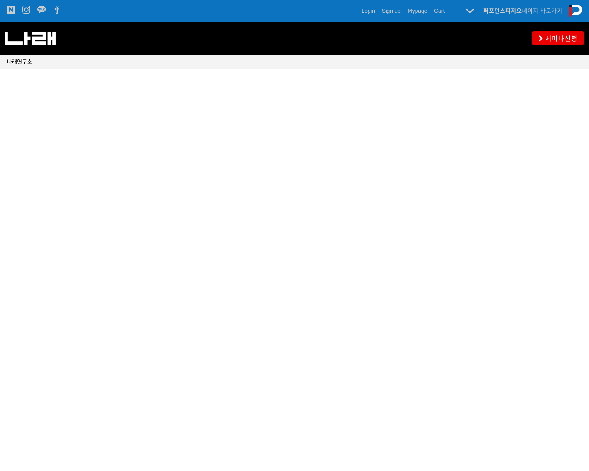 Image resolution: width=589 pixels, height=471 pixels. What do you see at coordinates (502, 11) in the screenshot?
I see `strong: 퍼포먼스피지오` at bounding box center [502, 11].